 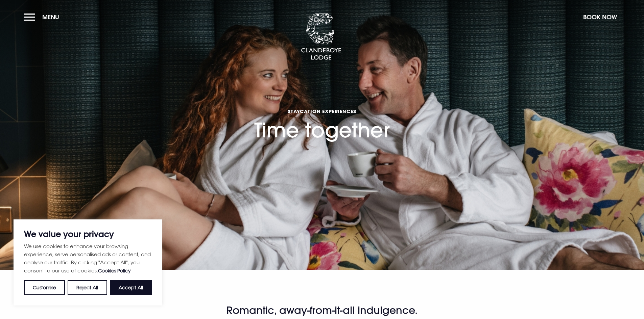 What do you see at coordinates (87, 288) in the screenshot?
I see `button: Reject All` at bounding box center [87, 288].